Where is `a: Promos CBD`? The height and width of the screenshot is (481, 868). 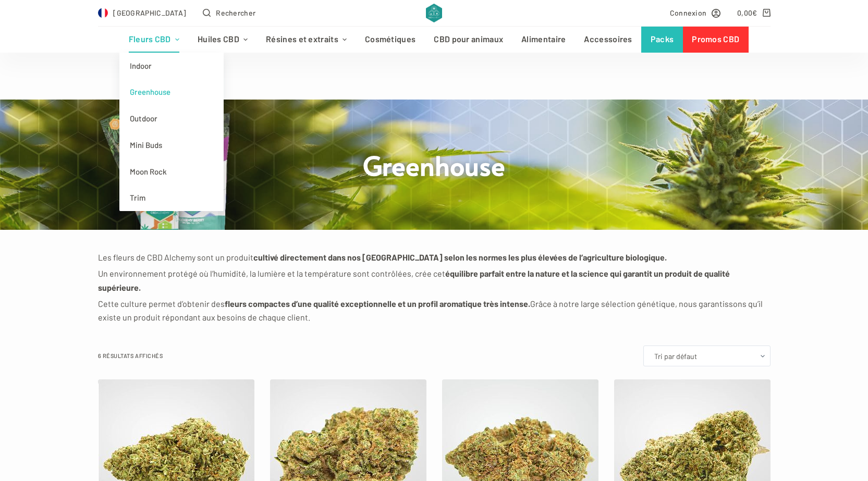 a: Promos CBD is located at coordinates (716, 39).